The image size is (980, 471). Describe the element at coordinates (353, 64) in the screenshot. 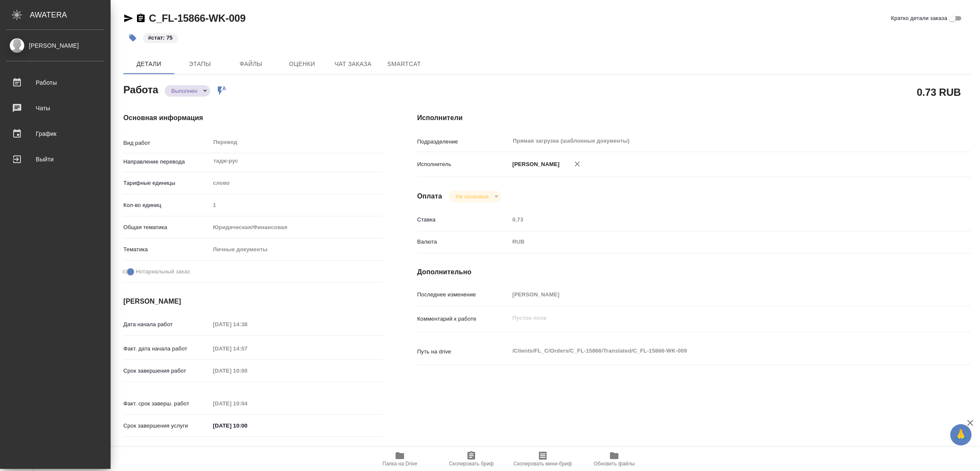

I see `span: Чат заказа` at that location.